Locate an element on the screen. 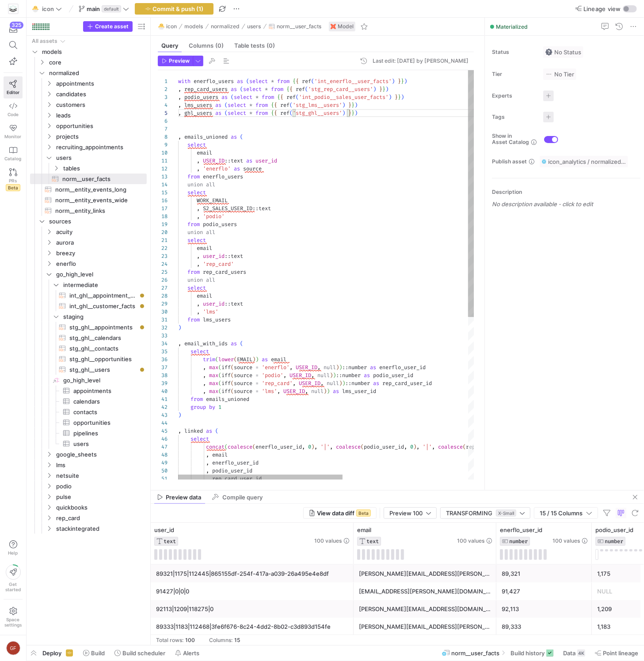 This screenshot has height=661, width=644. button: norm__user_facts is located at coordinates (295, 26).